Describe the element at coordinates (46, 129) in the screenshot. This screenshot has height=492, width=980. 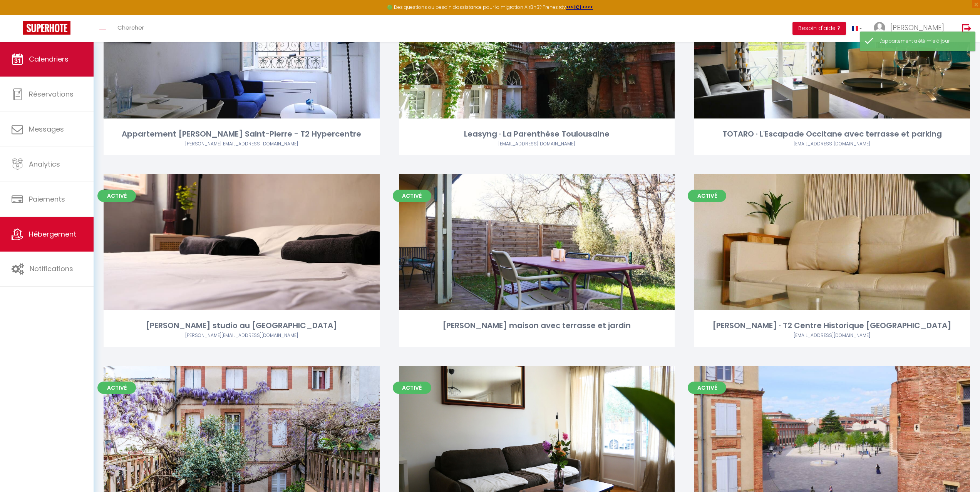
I see `span: Messages` at that location.